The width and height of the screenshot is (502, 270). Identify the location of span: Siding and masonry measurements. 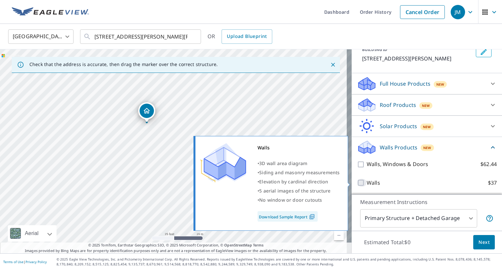
(299, 172).